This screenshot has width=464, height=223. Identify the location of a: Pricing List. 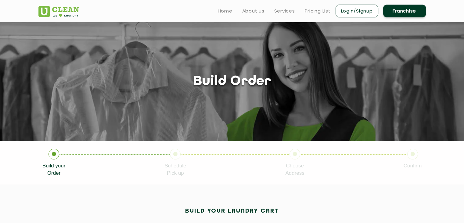
(318, 11).